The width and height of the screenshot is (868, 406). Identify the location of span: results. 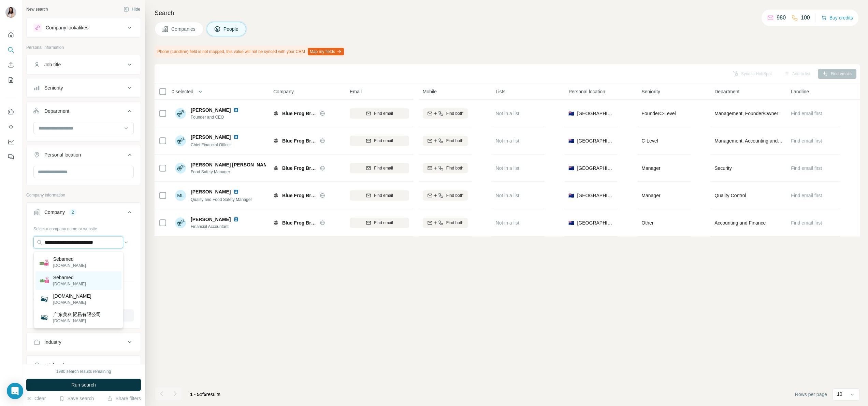
(205, 394).